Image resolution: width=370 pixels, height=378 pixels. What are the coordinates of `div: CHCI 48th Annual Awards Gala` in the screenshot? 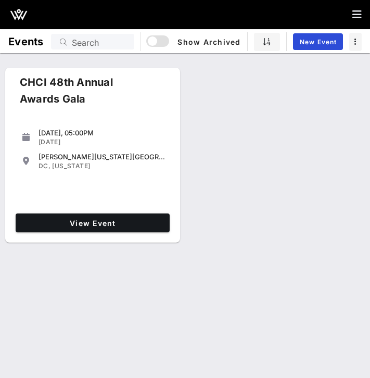 It's located at (85, 95).